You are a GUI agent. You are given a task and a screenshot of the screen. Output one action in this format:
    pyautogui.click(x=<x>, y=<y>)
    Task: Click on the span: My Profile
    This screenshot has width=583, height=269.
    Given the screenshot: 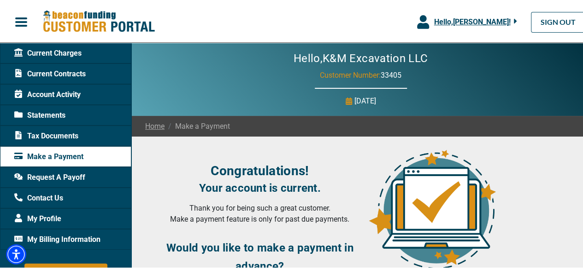 What is the action you would take?
    pyautogui.click(x=38, y=218)
    